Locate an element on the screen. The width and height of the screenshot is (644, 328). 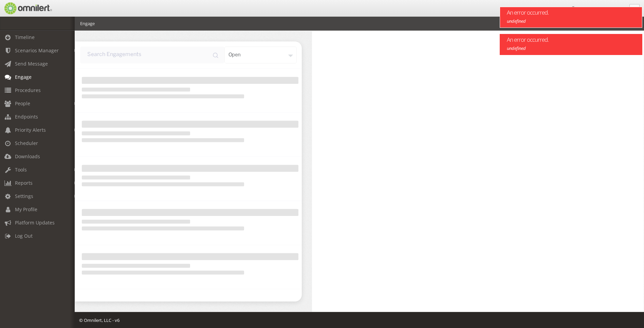
span: Settings is located at coordinates (24, 196).